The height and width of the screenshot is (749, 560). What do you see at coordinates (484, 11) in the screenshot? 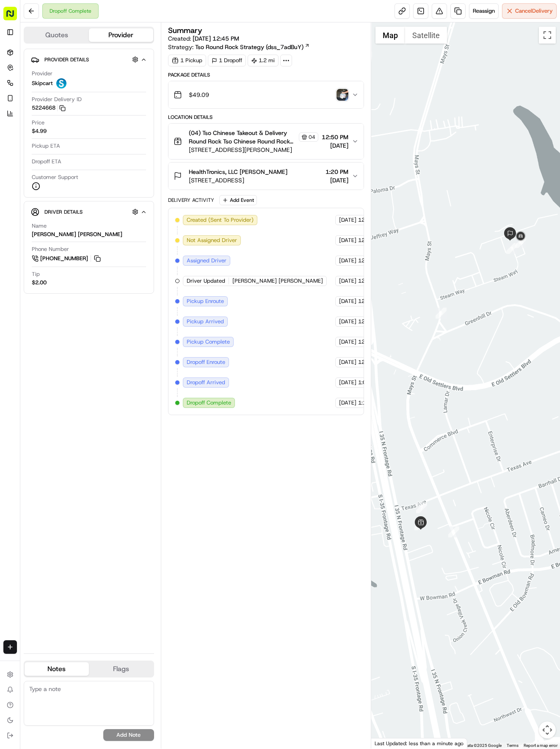
I see `span: Reassign` at bounding box center [484, 11].